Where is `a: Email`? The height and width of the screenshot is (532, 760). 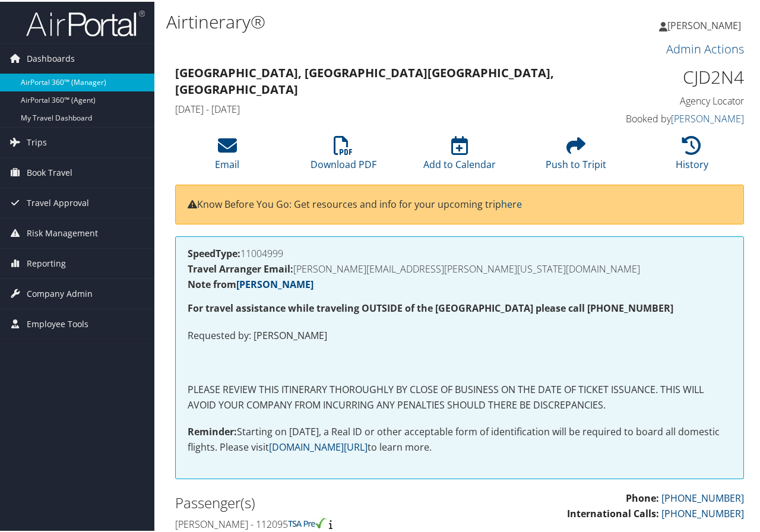 a: Email is located at coordinates (227, 155).